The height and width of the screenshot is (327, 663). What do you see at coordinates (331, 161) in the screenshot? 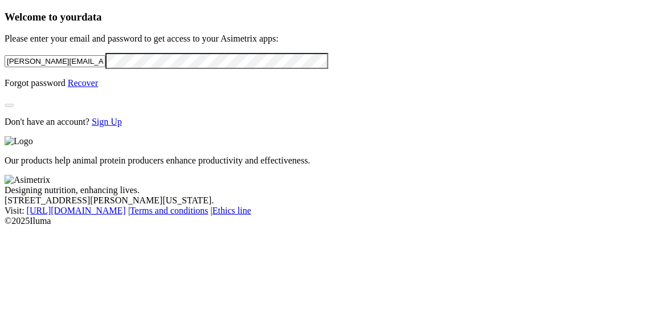
I see `p: Our products help animal protein producers enhance productivity and effectiveness.` at bounding box center [331, 161].